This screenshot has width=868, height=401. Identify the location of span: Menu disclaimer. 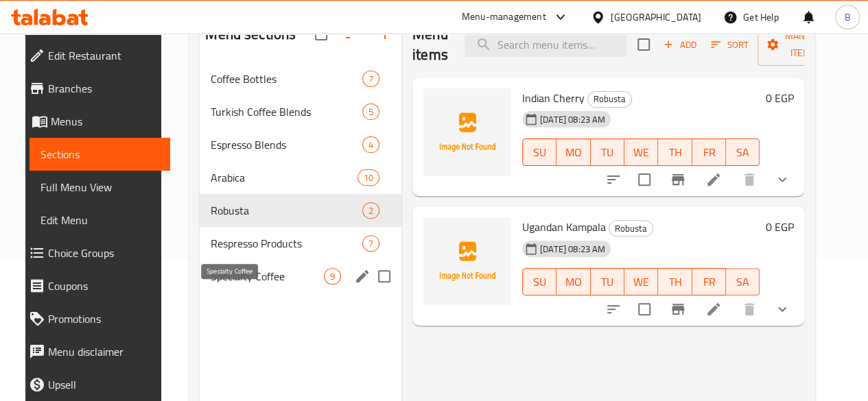
(103, 351).